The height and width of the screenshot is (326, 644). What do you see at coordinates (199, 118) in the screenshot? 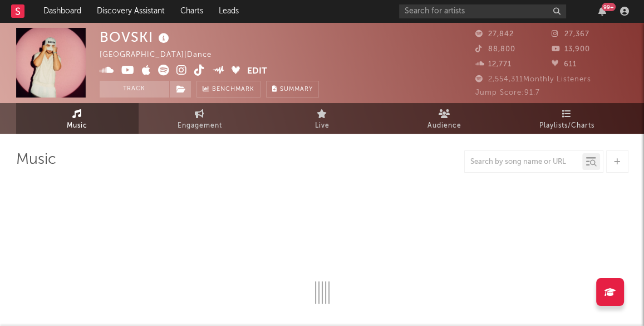
I see `a: Engagement` at bounding box center [199, 118].